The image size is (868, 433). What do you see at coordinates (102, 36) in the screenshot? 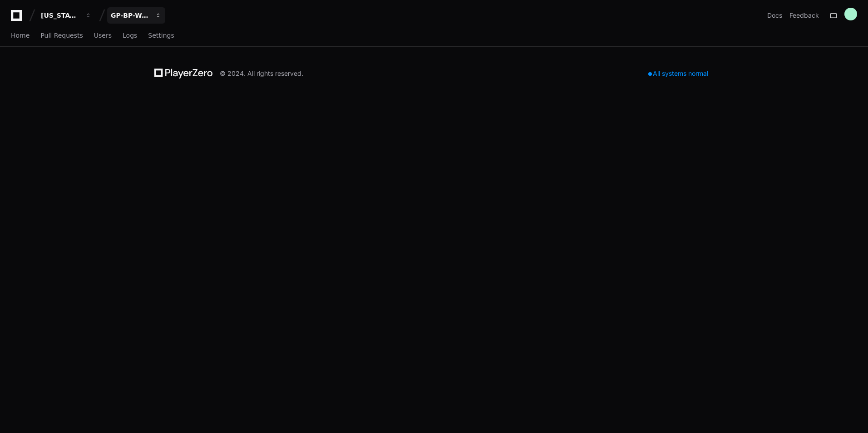
I see `a: Users` at bounding box center [102, 36].